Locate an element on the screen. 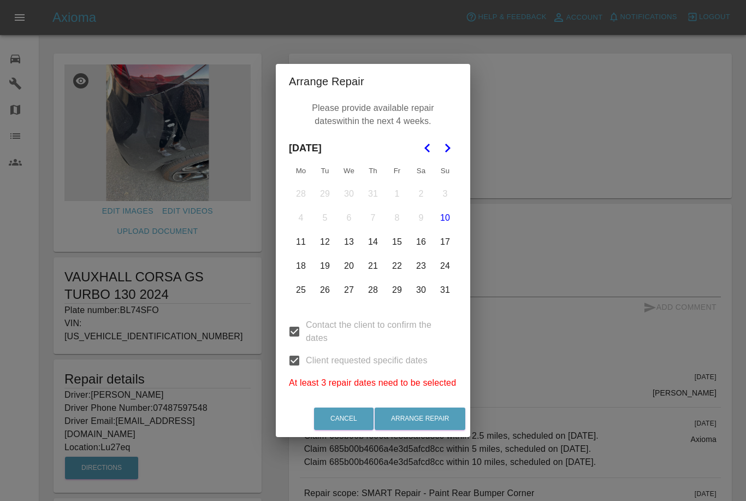 This screenshot has width=746, height=501. button: Cancel is located at coordinates (343, 418).